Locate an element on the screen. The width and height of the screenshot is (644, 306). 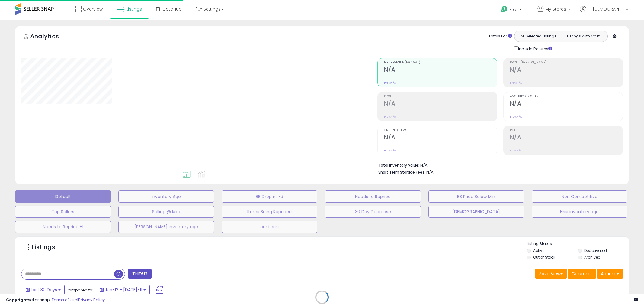
button: BB Price Below Min is located at coordinates (476, 197).